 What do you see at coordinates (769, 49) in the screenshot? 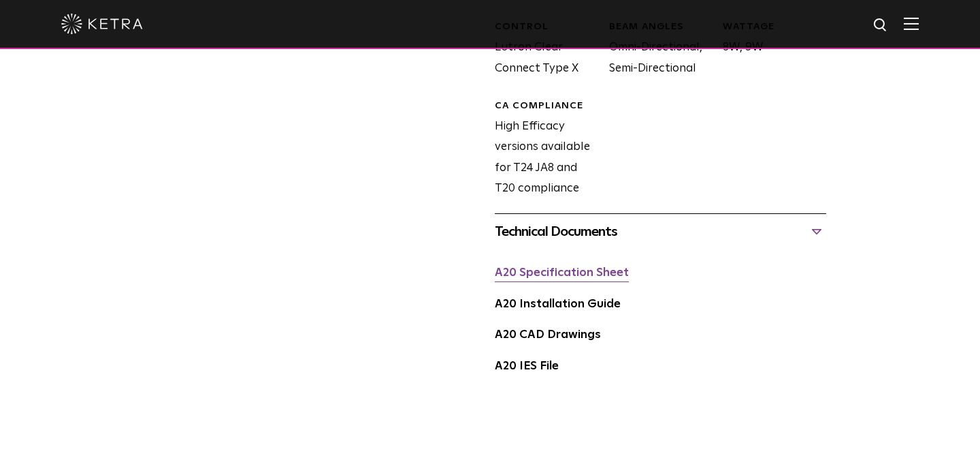
I see `div: 8W, 9W` at bounding box center [769, 49].